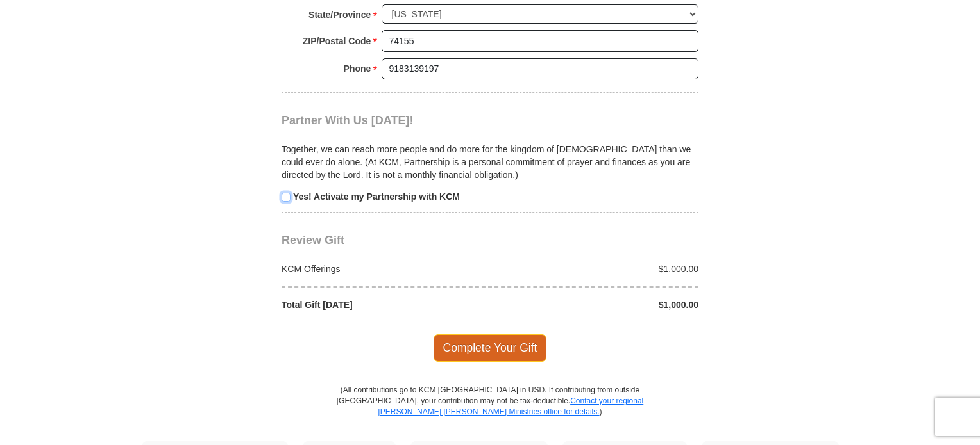  Describe the element at coordinates (383, 269) in the screenshot. I see `div: KCM Offerings` at that location.